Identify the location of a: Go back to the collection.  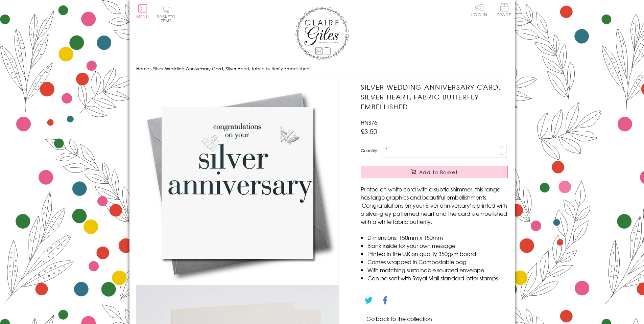
(399, 318).